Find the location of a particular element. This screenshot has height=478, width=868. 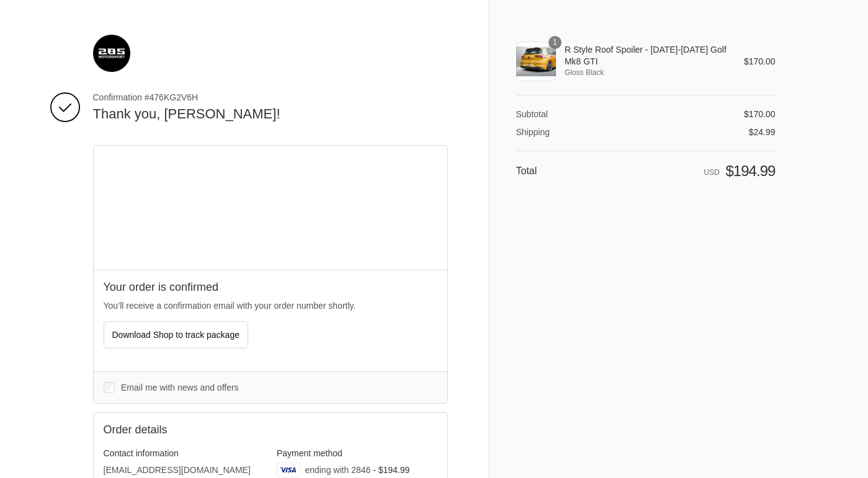

h2: Order details is located at coordinates (187, 430).